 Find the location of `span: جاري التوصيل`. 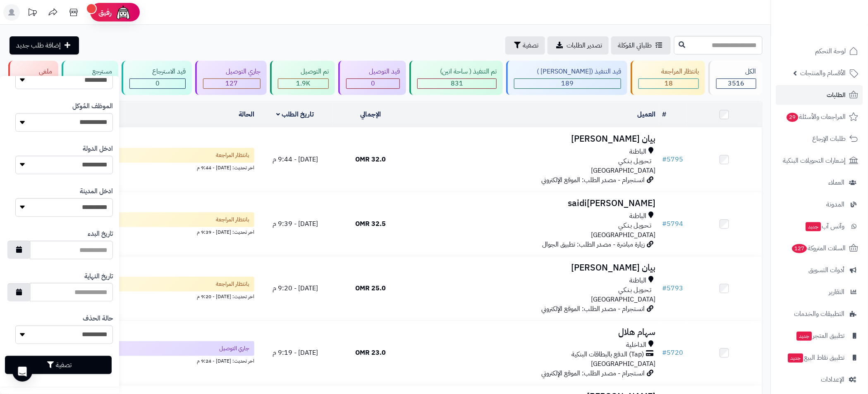

span: جاري التوصيل is located at coordinates (234, 348).